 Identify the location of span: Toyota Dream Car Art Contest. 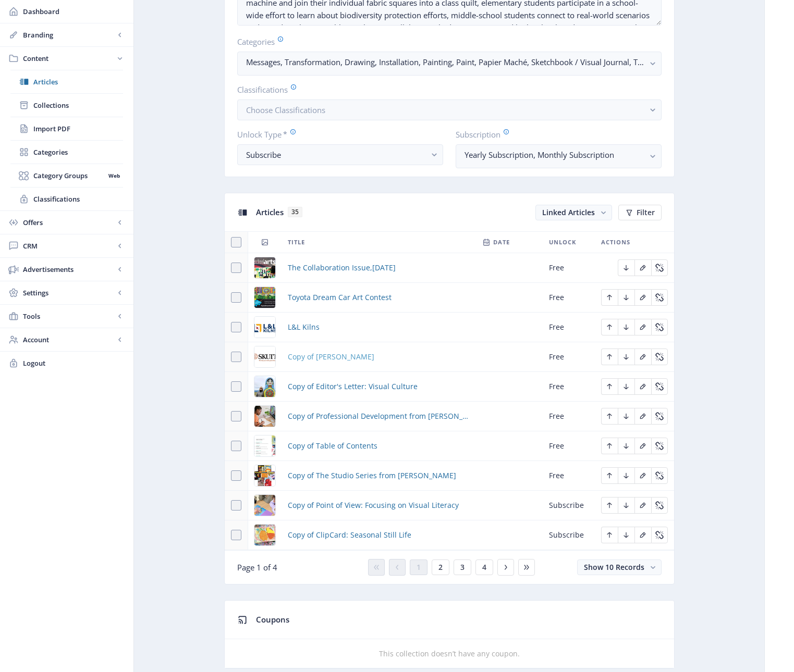
(339, 297).